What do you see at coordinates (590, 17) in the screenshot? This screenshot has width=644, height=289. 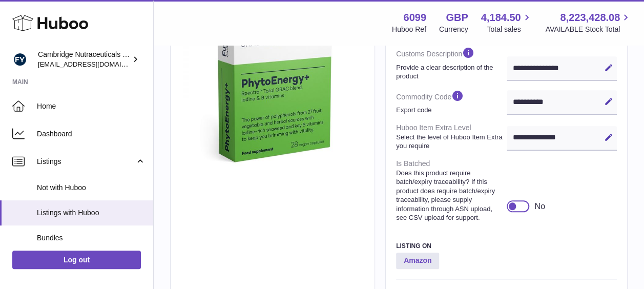 I see `span: 8,223,428.08` at bounding box center [590, 17].